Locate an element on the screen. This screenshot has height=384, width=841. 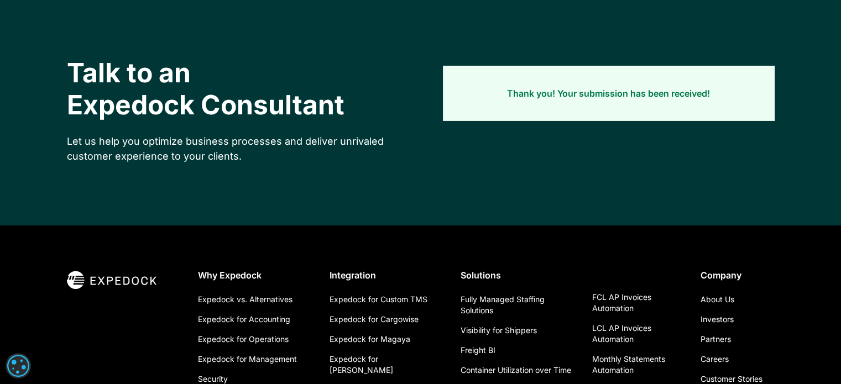
a: Careers is located at coordinates (714, 359).